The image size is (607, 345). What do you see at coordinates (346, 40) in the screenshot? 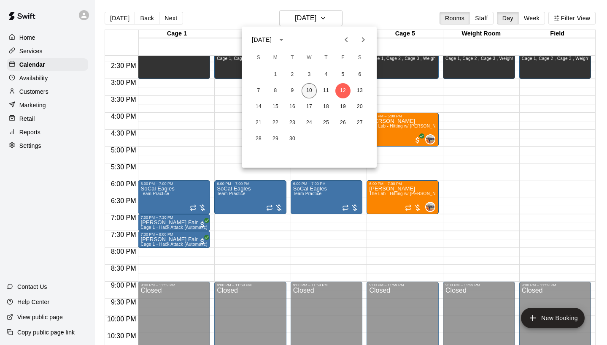
I see `button: Previous month` at bounding box center [346, 40].